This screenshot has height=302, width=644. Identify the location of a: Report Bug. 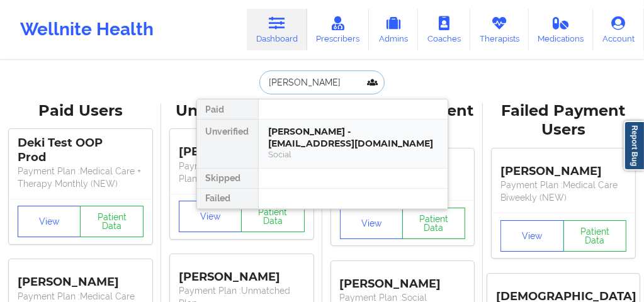
(634, 146).